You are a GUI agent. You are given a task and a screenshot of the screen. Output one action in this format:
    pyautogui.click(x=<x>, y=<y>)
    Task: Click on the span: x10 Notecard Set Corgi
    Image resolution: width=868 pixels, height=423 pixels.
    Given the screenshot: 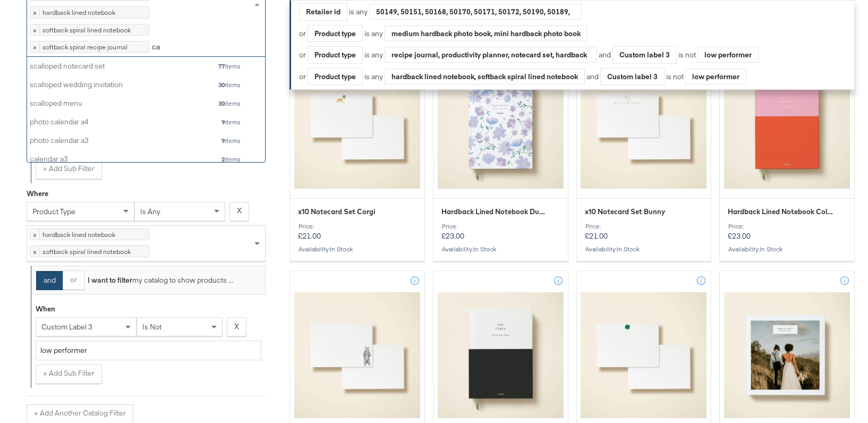 What is the action you would take?
    pyautogui.click(x=336, y=212)
    